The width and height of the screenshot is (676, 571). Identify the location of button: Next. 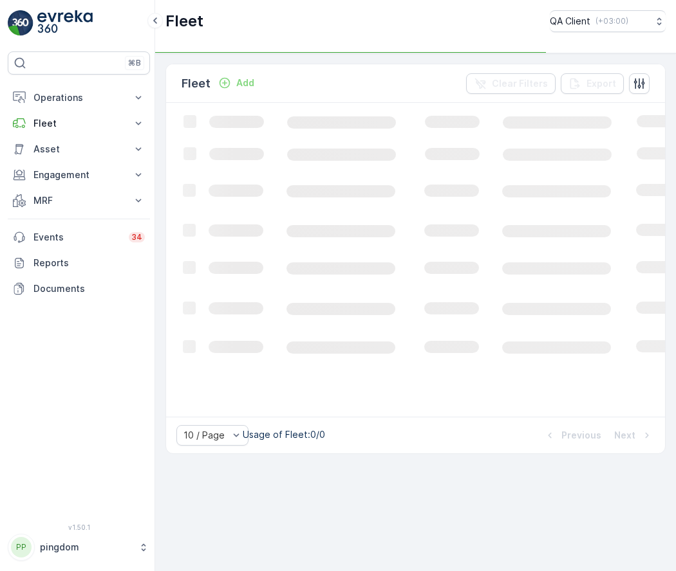
(633, 436).